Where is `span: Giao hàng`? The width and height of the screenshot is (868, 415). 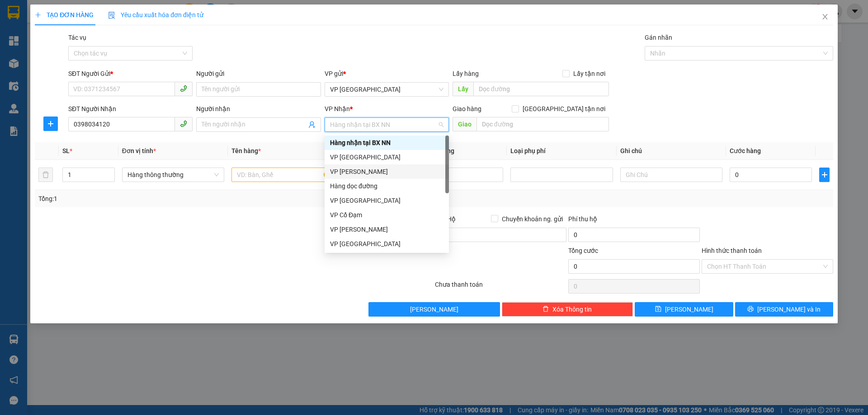
span: Giao hàng is located at coordinates (467, 109).